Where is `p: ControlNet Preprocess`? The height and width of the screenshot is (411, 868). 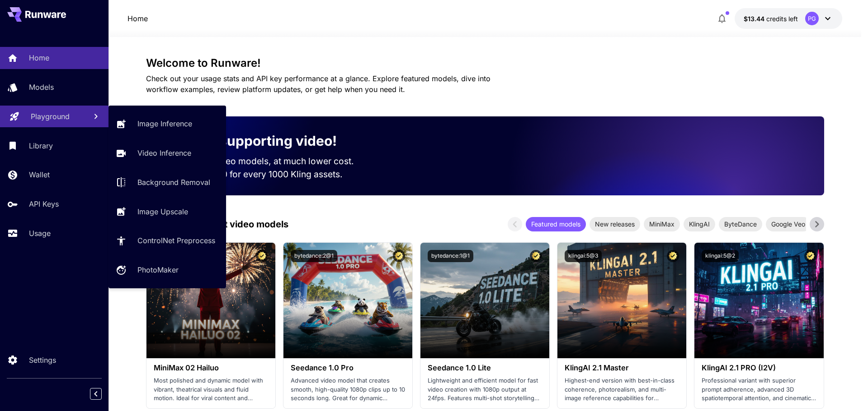 p: ControlNet Preprocess is located at coordinates (176, 240).